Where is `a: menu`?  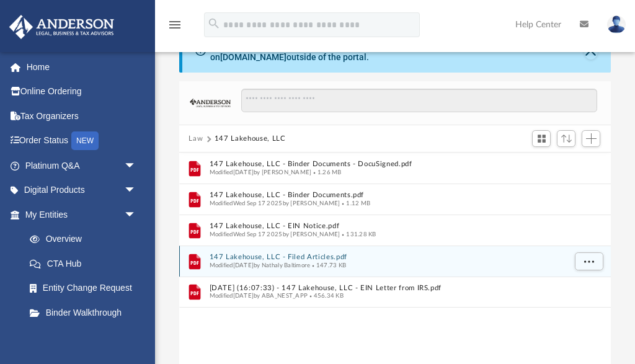
a: menu is located at coordinates (175, 28).